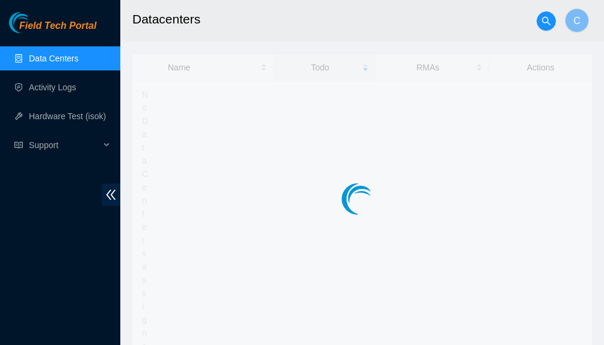  I want to click on span: search, so click(546, 21).